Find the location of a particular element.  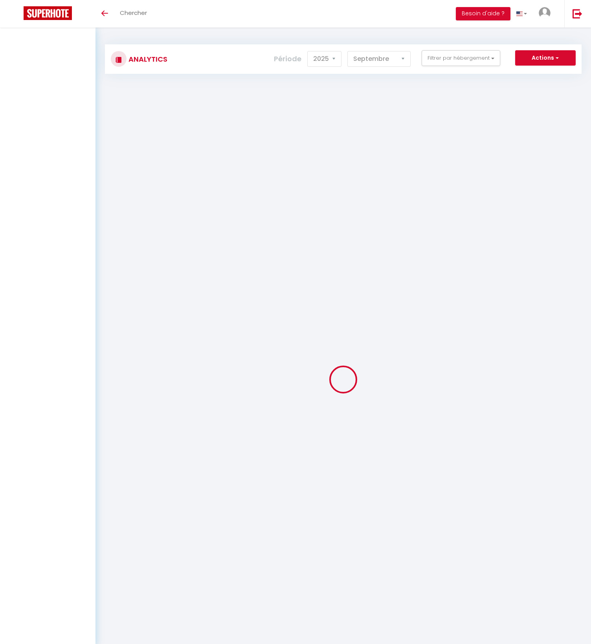

h3: Analytics is located at coordinates (147, 59).